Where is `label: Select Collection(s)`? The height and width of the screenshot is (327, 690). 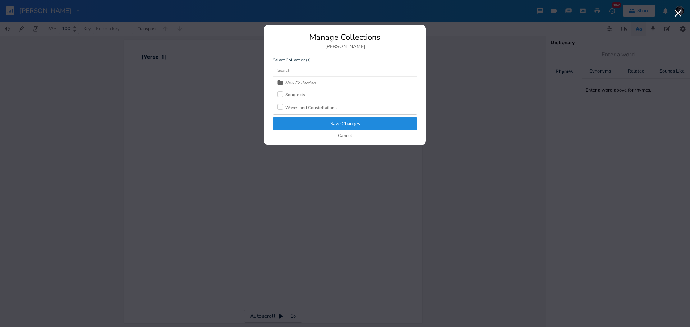
label: Select Collection(s) is located at coordinates (345, 60).